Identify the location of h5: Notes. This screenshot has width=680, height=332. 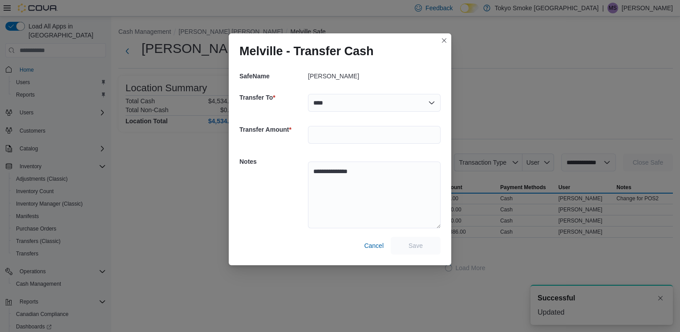
(273, 162).